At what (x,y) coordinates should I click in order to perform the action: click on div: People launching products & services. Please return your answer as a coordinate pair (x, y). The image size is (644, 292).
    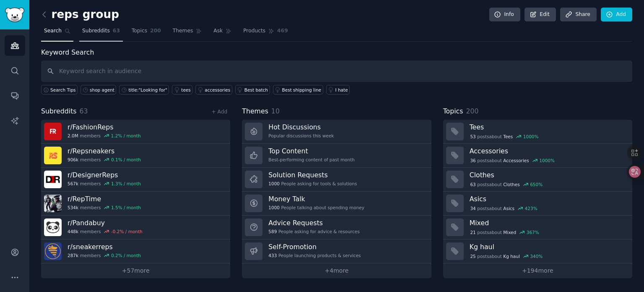
    Looking at the image, I should click on (315, 255).